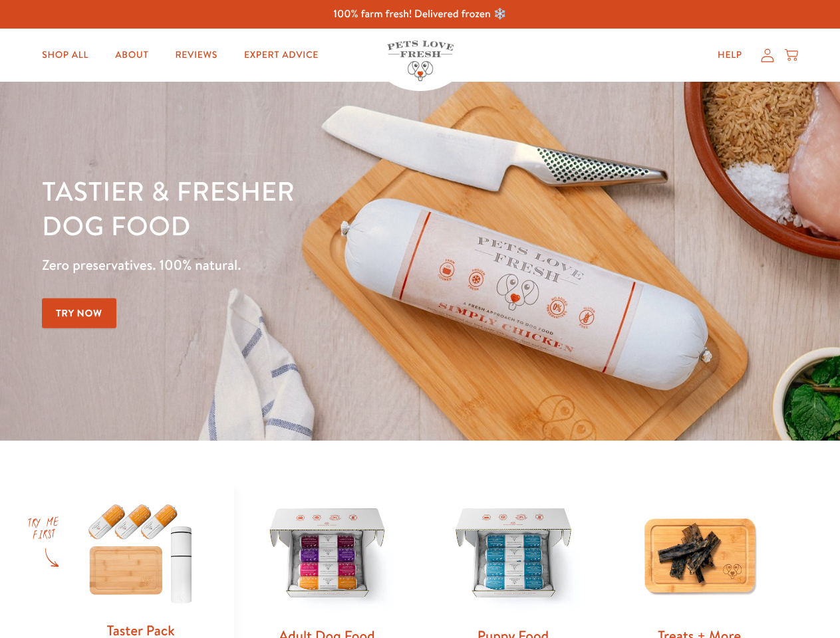  I want to click on a: About, so click(132, 56).